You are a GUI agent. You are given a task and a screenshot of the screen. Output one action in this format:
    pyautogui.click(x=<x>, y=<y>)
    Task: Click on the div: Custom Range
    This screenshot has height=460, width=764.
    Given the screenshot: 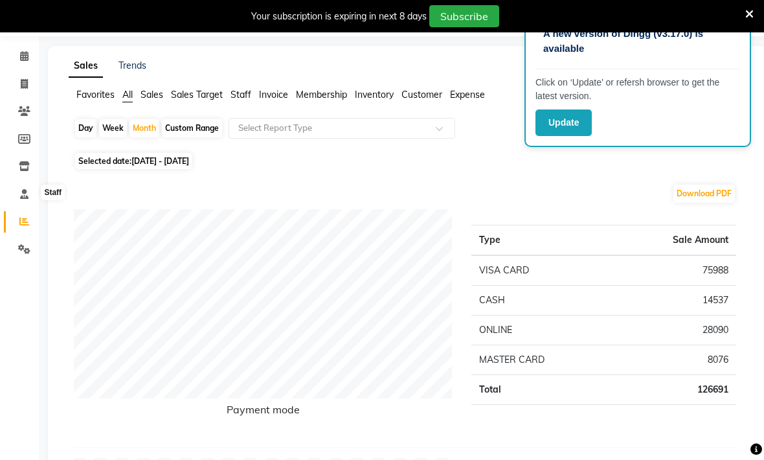 What is the action you would take?
    pyautogui.click(x=192, y=128)
    